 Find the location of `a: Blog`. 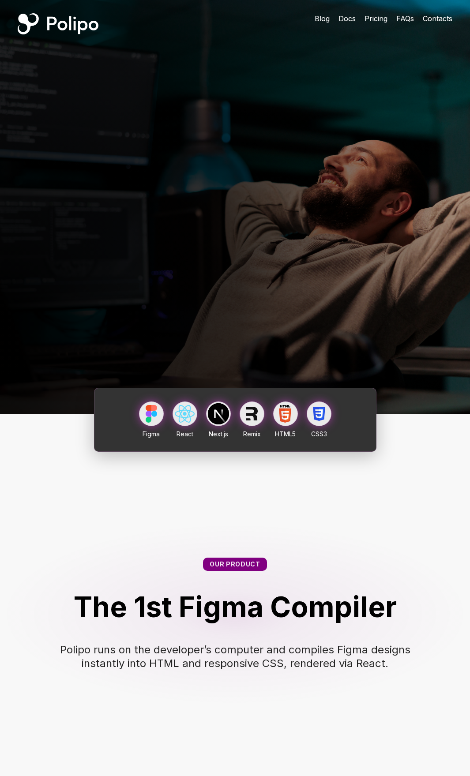

a: Blog is located at coordinates (322, 19).